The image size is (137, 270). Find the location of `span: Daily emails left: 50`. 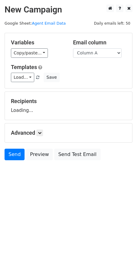

span: Daily emails left: 50 is located at coordinates (112, 23).